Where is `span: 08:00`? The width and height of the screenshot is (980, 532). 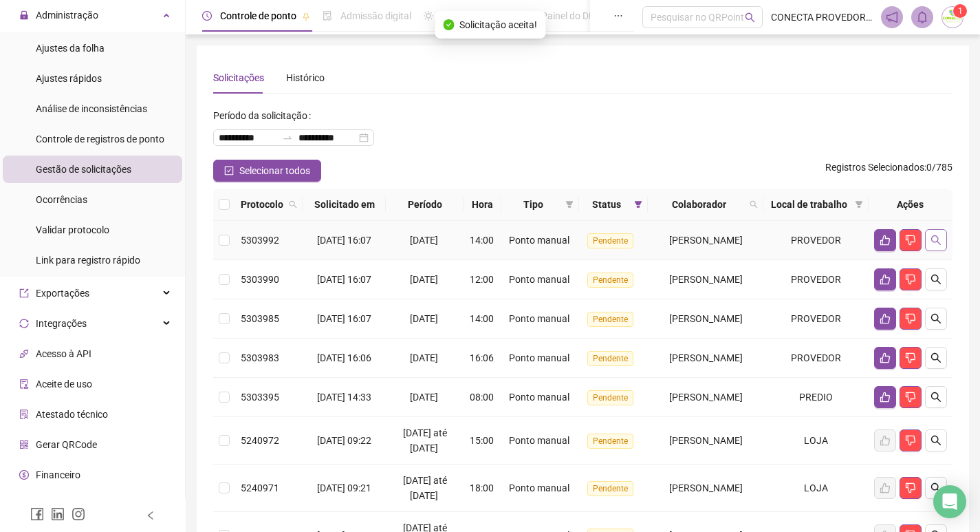
span: 08:00 is located at coordinates (481, 397).